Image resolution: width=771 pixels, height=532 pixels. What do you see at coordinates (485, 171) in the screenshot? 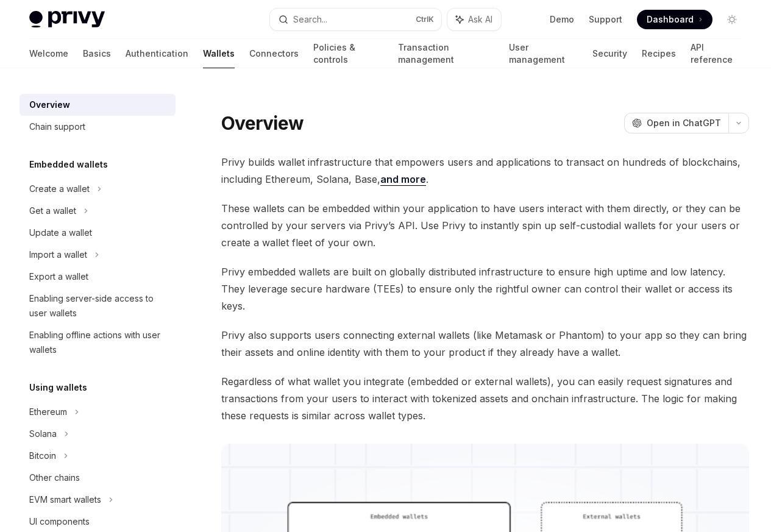
I see `span: Privy builds wallet infrastructure that empowers users and applications to transact on hundreds o...` at bounding box center [485, 171].